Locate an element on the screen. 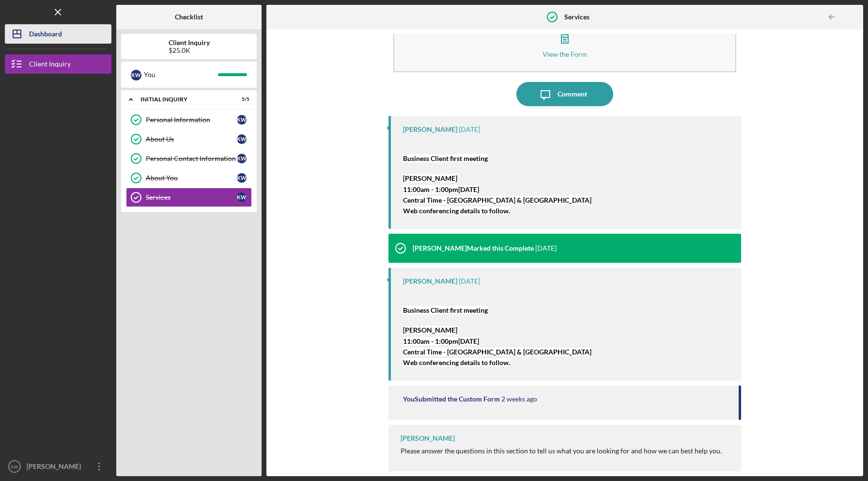 The height and width of the screenshot is (481, 868). a: ServicesKW is located at coordinates (189, 197).